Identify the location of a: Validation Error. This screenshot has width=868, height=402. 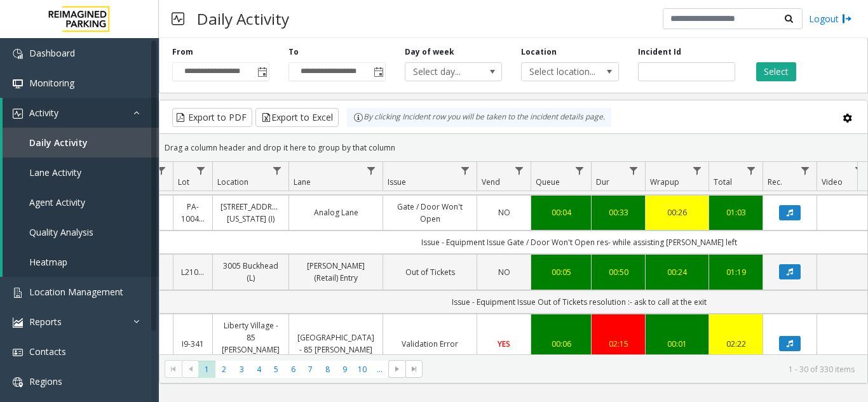
(430, 344).